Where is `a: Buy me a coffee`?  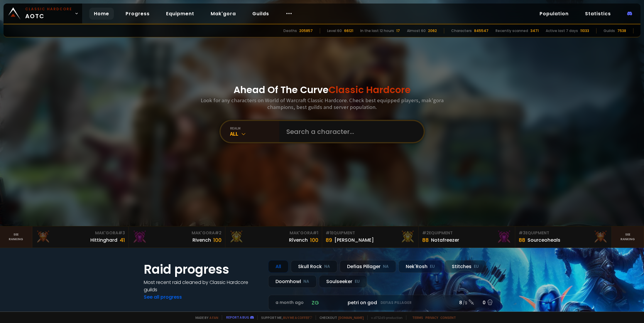
a: Buy me a coffee is located at coordinates (297, 317).